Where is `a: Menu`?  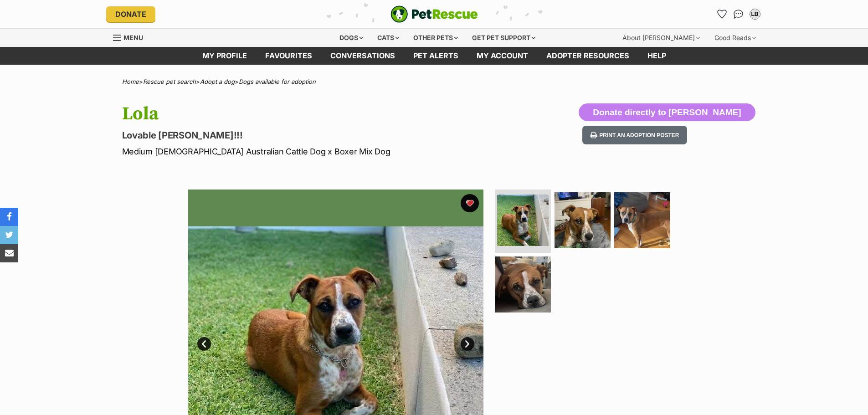
a: Menu is located at coordinates (131, 36).